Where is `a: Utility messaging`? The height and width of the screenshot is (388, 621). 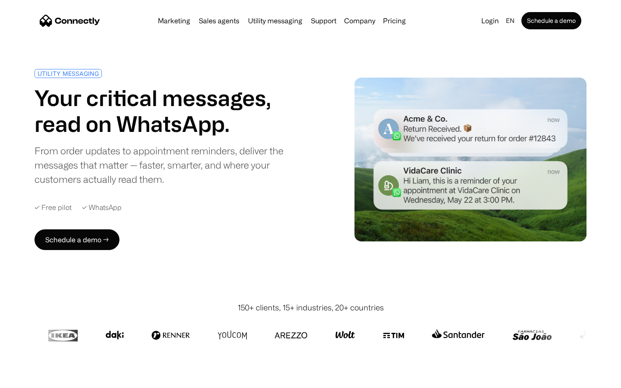 a: Utility messaging is located at coordinates (275, 21).